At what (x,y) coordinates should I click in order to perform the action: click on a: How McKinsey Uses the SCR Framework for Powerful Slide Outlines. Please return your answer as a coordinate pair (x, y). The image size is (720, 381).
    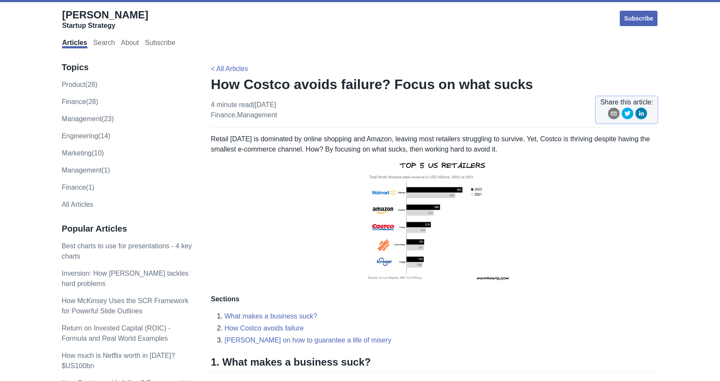
    Looking at the image, I should click on (125, 306).